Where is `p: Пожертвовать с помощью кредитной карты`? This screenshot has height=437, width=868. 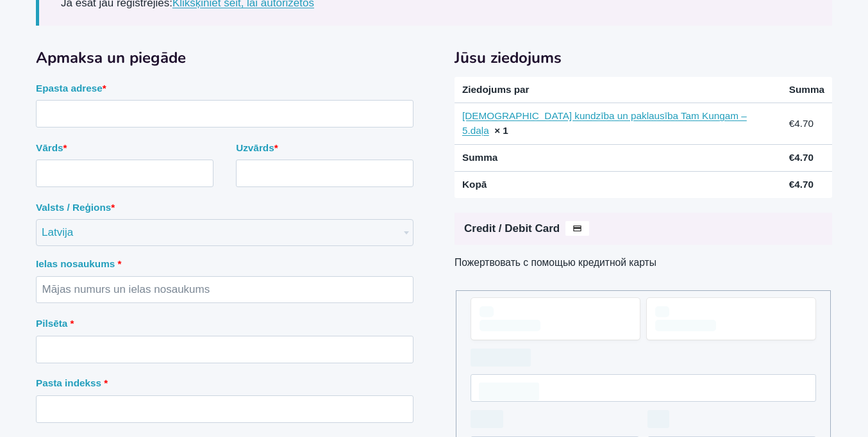
p: Пожертвовать с помощью кредитной карты is located at coordinates (643, 263).